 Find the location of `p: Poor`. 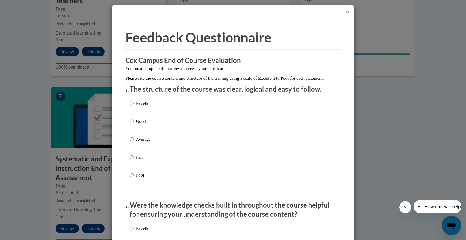

p: Poor is located at coordinates (144, 175).